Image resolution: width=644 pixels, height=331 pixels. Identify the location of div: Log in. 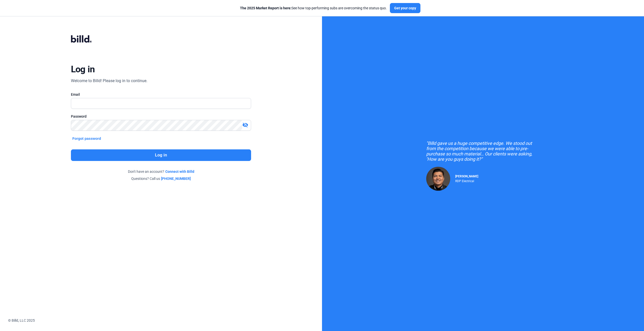
(83, 69).